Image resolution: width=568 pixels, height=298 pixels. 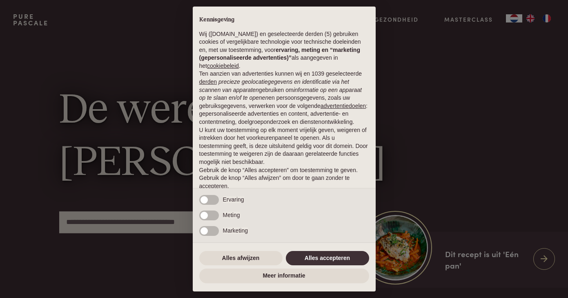 I want to click on em: precieze geolocatiegegevens en identificatie via het scannen van apparaten, so click(x=274, y=86).